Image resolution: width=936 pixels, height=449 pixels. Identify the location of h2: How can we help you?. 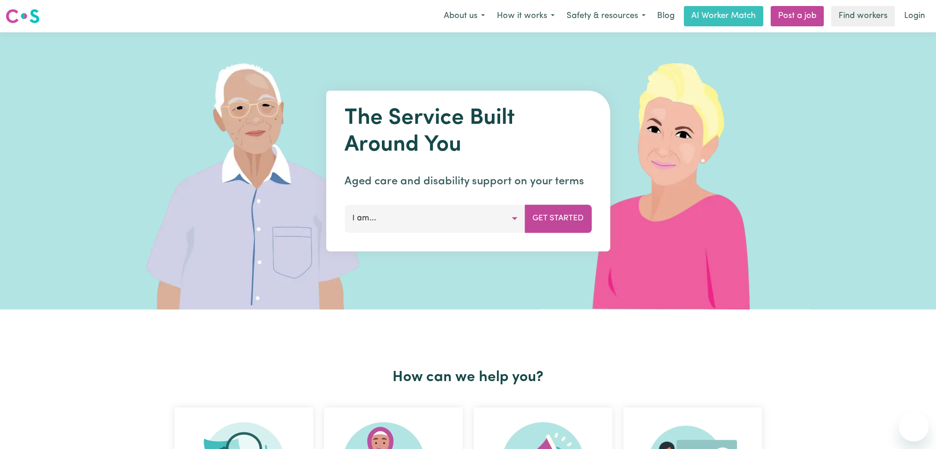
(468, 377).